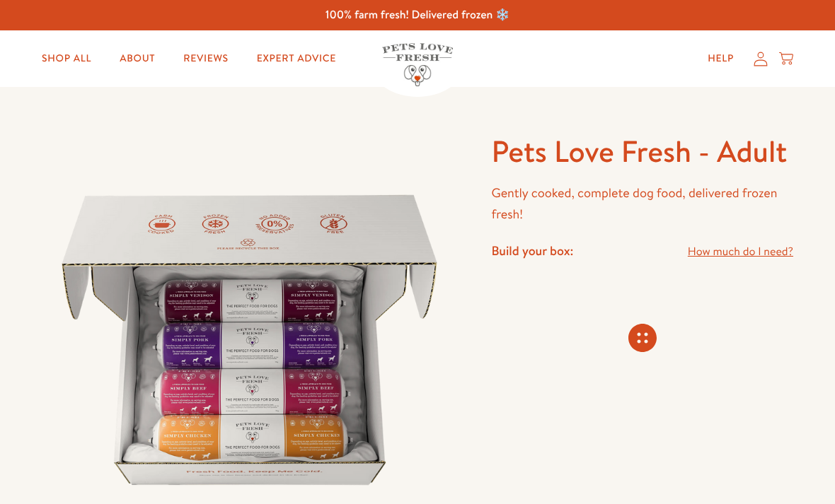 The width and height of the screenshot is (835, 504). Describe the element at coordinates (720, 59) in the screenshot. I see `a: Help` at that location.